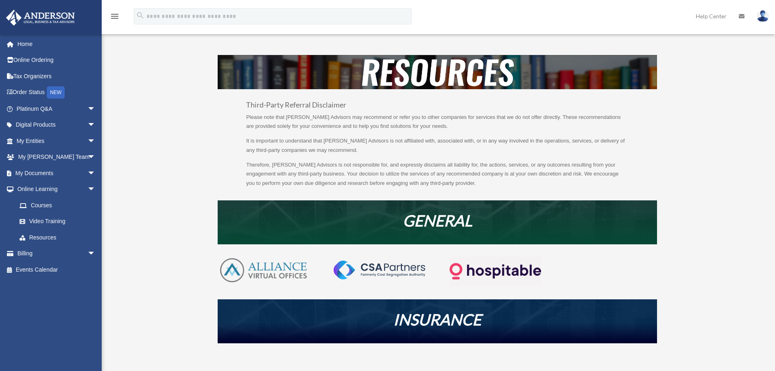 The height and width of the screenshot is (371, 775). I want to click on img: Logo-transparent-dark, so click(495, 271).